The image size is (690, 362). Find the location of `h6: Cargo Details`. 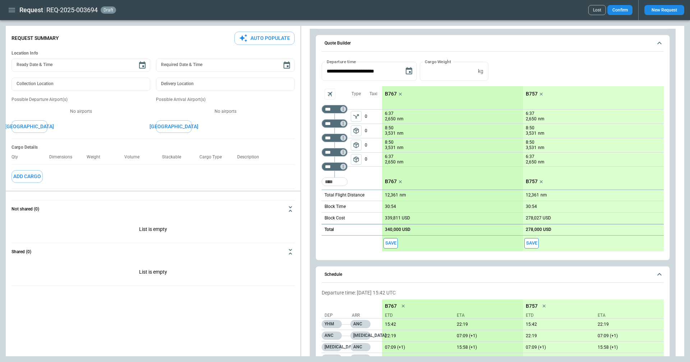

h6: Cargo Details is located at coordinates (153, 147).